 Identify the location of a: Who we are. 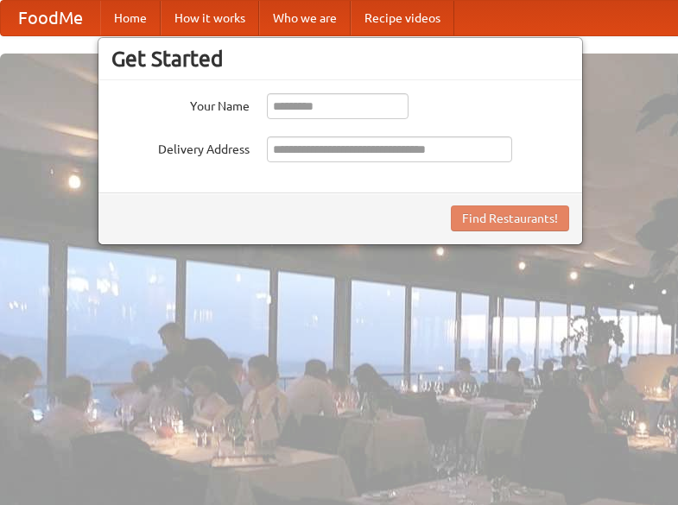
(305, 18).